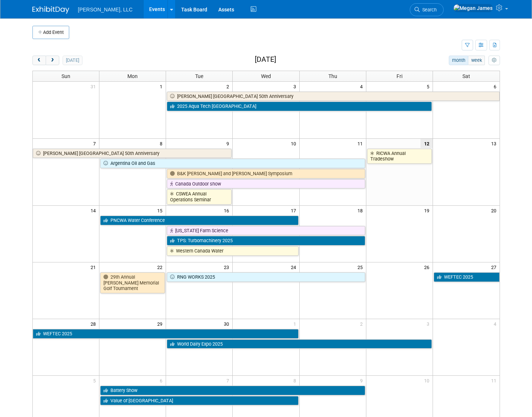 The height and width of the screenshot is (417, 532). What do you see at coordinates (361, 267) in the screenshot?
I see `span: 25` at bounding box center [361, 267].